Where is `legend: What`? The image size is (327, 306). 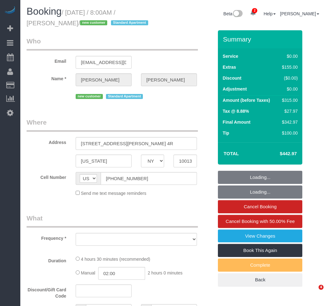
legend: What is located at coordinates (112, 220).